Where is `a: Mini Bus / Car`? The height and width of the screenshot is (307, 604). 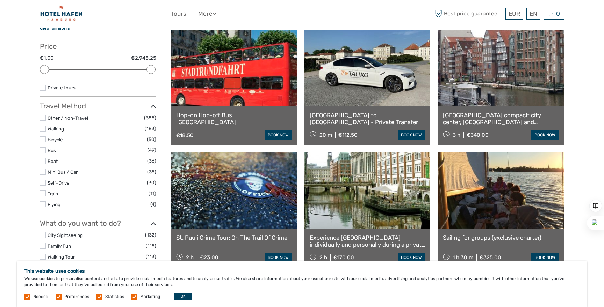
a: Mini Bus / Car is located at coordinates (63, 172).